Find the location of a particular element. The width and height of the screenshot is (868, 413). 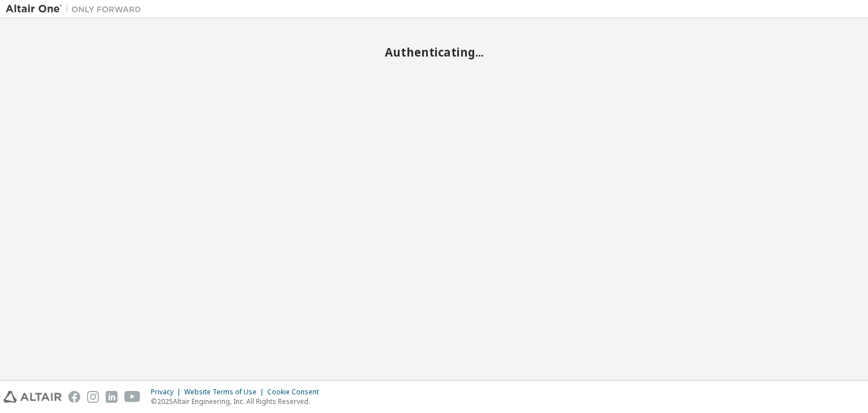

img: youtube.svg is located at coordinates (132, 396).